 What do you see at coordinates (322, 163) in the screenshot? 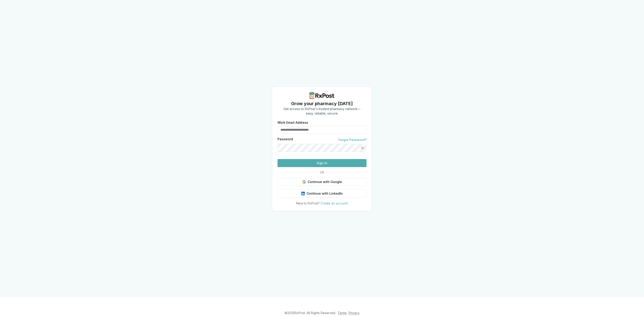
I see `button: Sign In` at bounding box center [322, 163].